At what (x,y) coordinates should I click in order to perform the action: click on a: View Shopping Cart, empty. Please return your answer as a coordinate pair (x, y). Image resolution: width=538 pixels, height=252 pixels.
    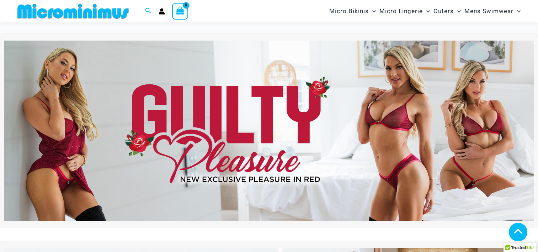
    Looking at the image, I should click on (180, 11).